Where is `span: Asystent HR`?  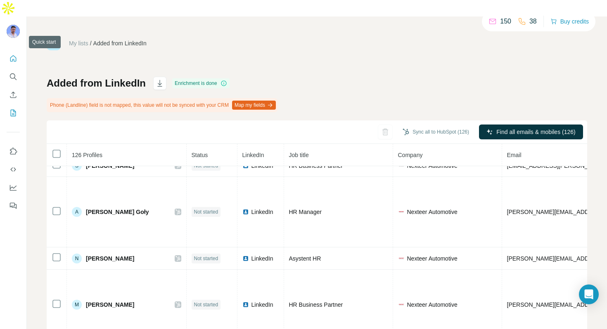
span: Asystent HR is located at coordinates (305, 259).